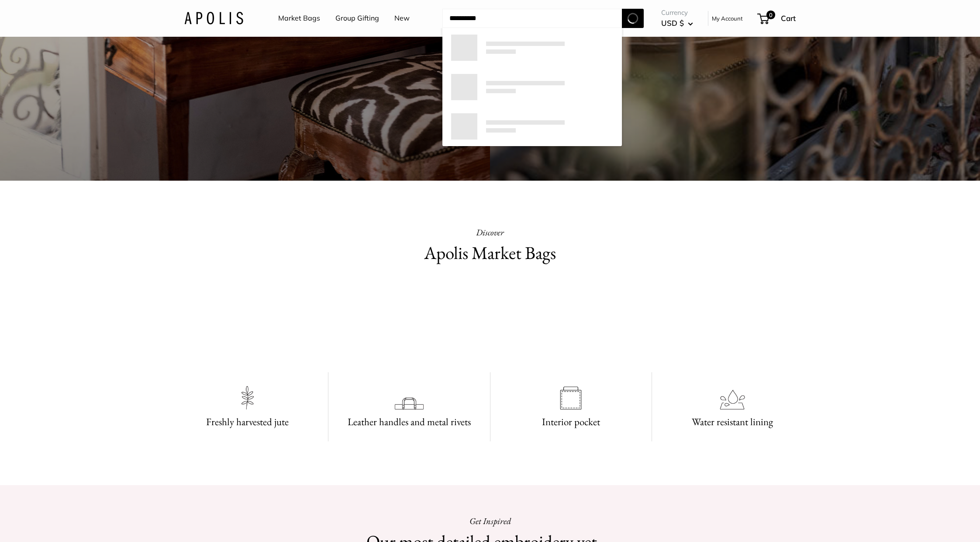  Describe the element at coordinates (677, 24) in the screenshot. I see `button: USD $` at that location.